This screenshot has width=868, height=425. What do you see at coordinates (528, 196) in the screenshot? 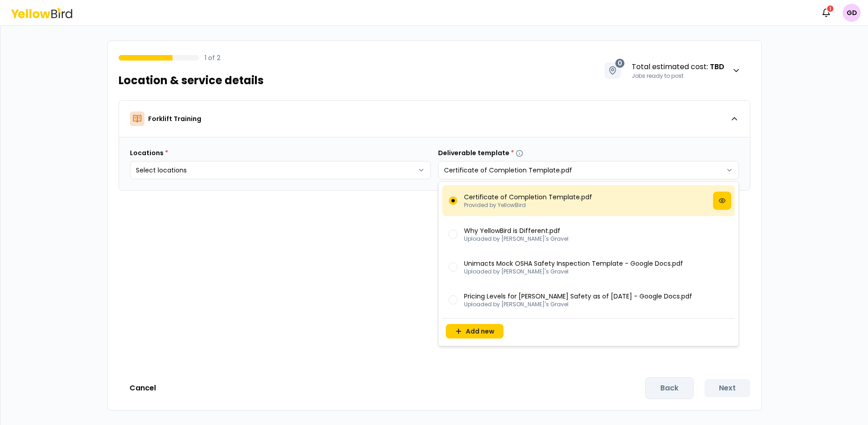
I see `p: Certificate of Completion Template.pdf` at bounding box center [528, 196].